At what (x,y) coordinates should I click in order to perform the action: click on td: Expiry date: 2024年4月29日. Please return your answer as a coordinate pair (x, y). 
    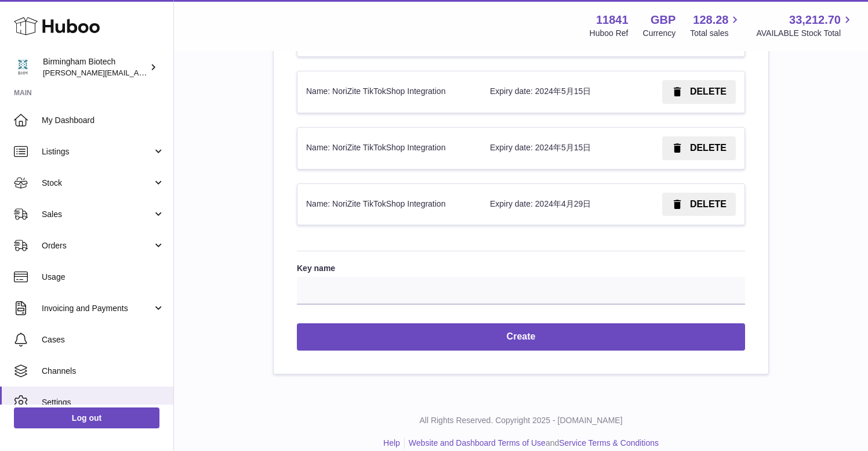
    Looking at the image, I should click on (554, 204).